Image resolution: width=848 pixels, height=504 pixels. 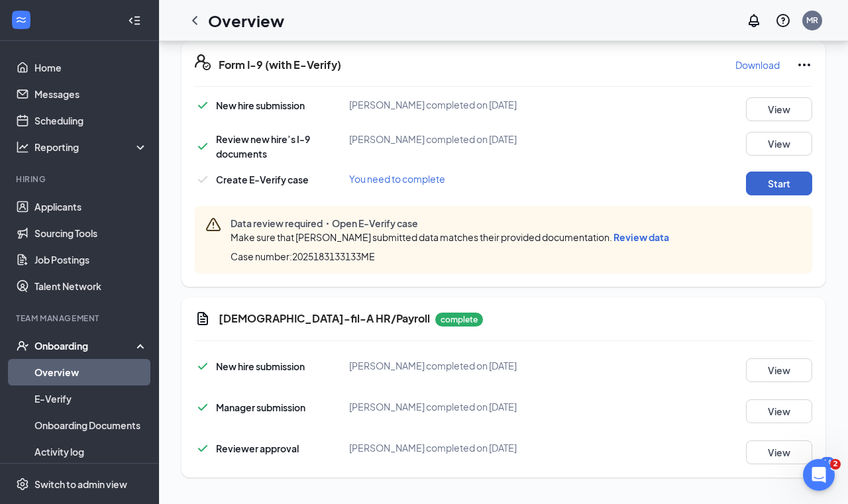 What do you see at coordinates (21, 20) in the screenshot?
I see `svg: WorkstreamLogo` at bounding box center [21, 20].